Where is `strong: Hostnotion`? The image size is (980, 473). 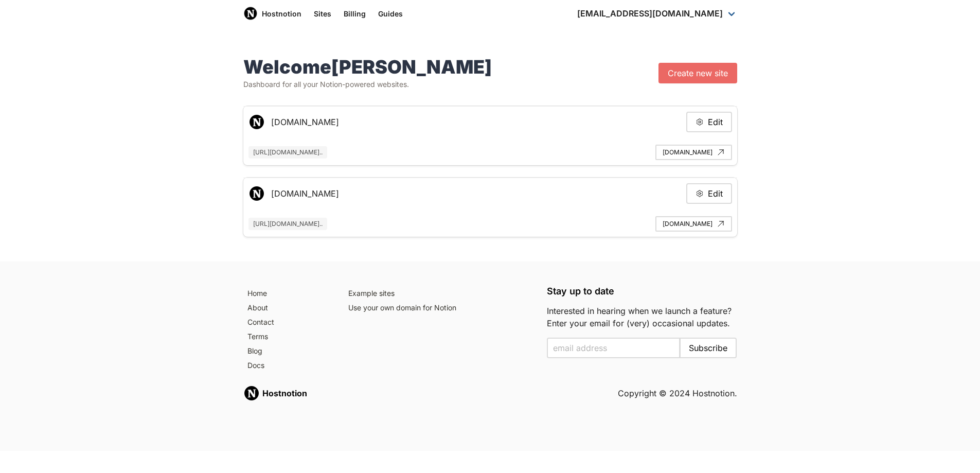 strong: Hostnotion is located at coordinates (285, 393).